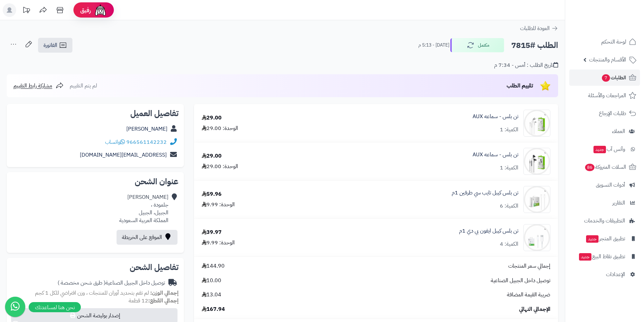 The width and height of the screenshot is (644, 322). What do you see at coordinates (537, 238) in the screenshot?
I see `img: 1732537781-Slide7-90x90.JPG` at bounding box center [537, 238].